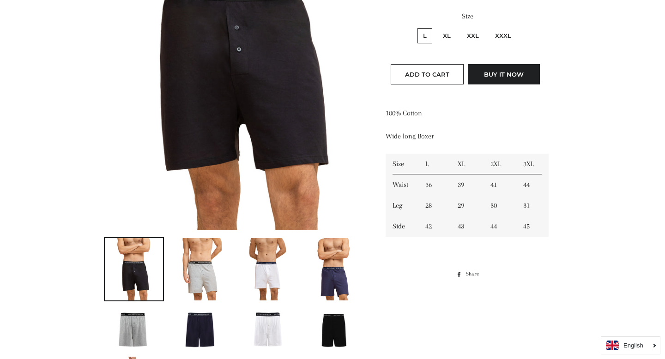 This screenshot has height=359, width=665. Describe the element at coordinates (402, 205) in the screenshot. I see `td: Leg` at that location.